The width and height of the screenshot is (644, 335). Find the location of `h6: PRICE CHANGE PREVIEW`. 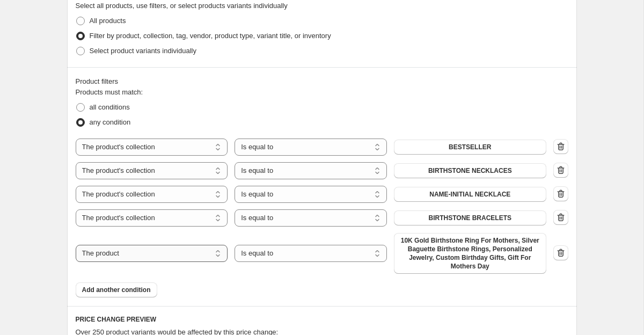

h6: PRICE CHANGE PREVIEW is located at coordinates (322, 320).